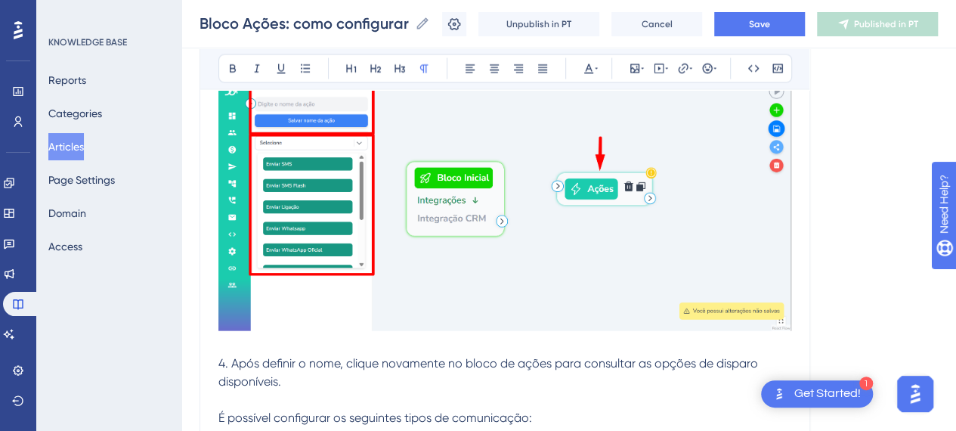 This screenshot has height=431, width=956. What do you see at coordinates (75, 113) in the screenshot?
I see `button: Categories` at bounding box center [75, 113].